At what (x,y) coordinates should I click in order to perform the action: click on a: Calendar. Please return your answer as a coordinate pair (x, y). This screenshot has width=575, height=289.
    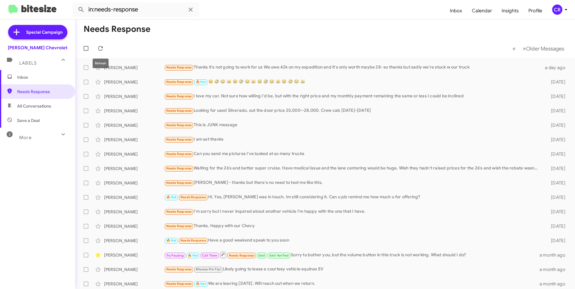
    Looking at the image, I should click on (482, 11).